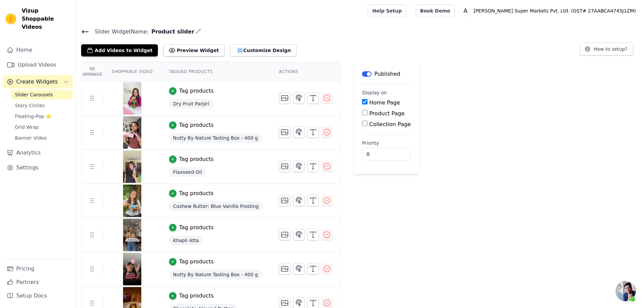 Image resolution: width=644 pixels, height=308 pixels. I want to click on legend: Display on, so click(374, 93).